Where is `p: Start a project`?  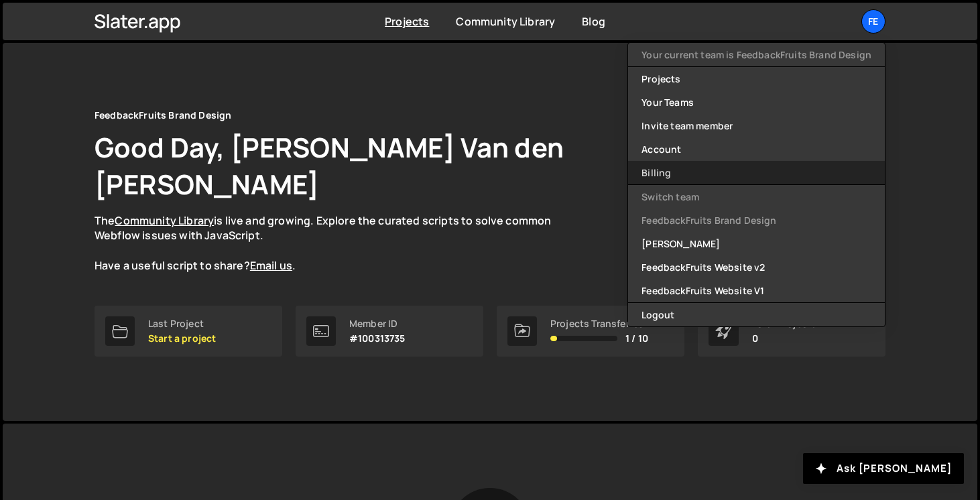
p: Start a project is located at coordinates (181, 338).